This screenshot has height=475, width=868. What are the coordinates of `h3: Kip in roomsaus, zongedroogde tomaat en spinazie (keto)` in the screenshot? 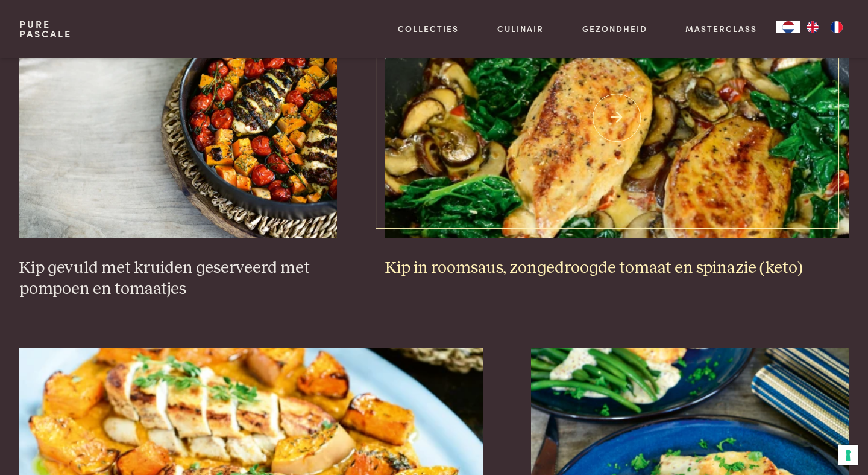 It's located at (617, 268).